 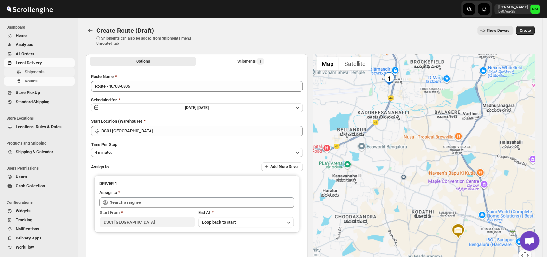 I want to click on input: Search location, so click(x=202, y=131).